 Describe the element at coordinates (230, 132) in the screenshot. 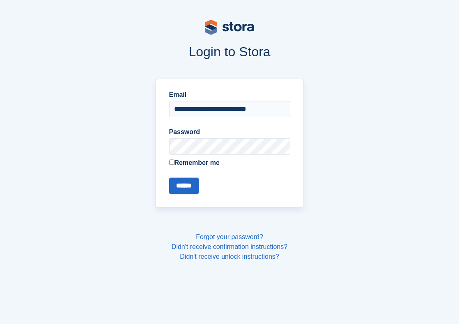

I see `label: Password` at that location.